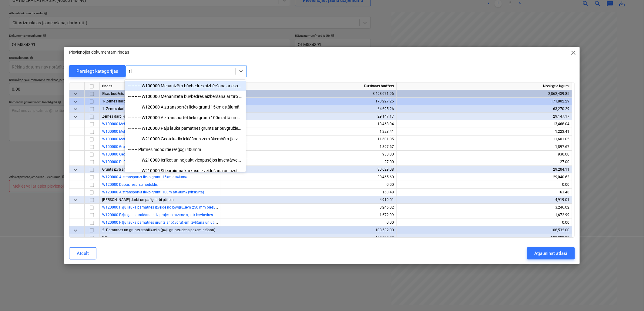 The image size is (644, 311). Describe the element at coordinates (550, 253) in the screenshot. I see `div: Atjaunināt atlasi` at that location.